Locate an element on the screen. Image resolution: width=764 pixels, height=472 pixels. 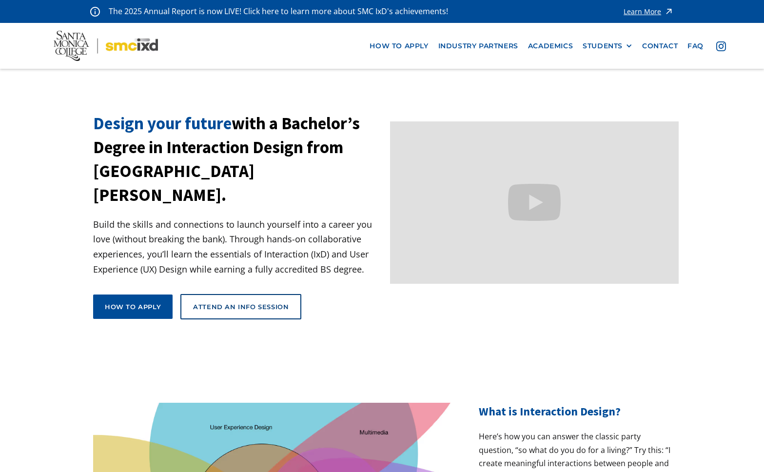
h2: What is Interaction Design? is located at coordinates (575, 411).